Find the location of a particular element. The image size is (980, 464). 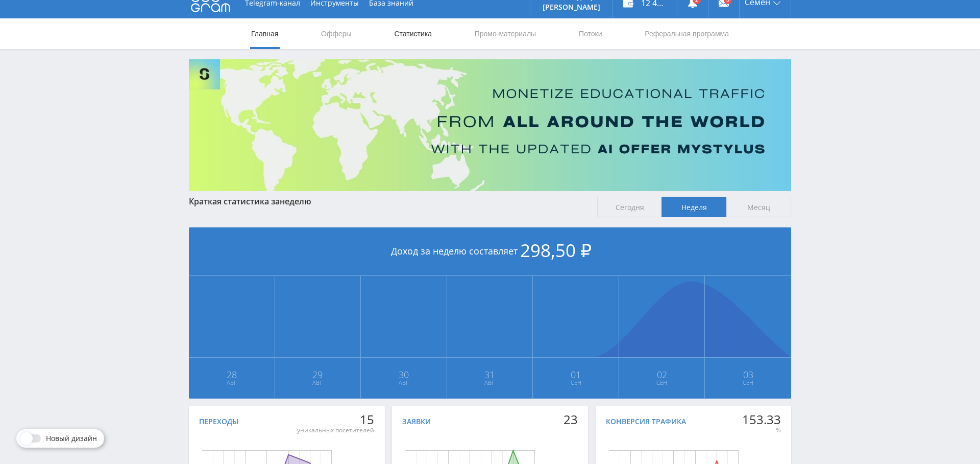

span: 03 is located at coordinates (748, 375).